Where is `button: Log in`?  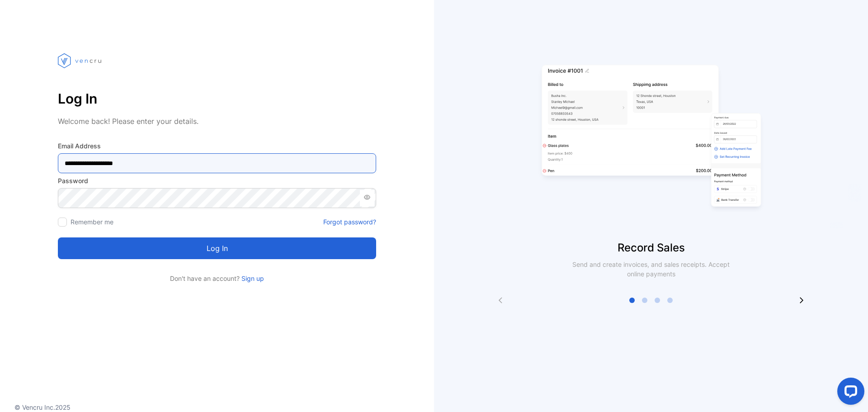 button: Log in is located at coordinates (217, 248).